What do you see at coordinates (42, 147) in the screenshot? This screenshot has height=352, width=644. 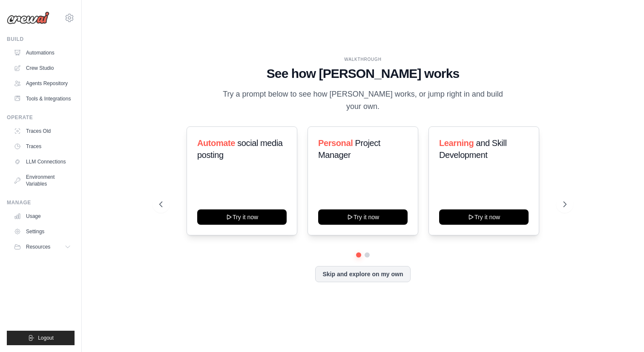 I see `a: Traces` at bounding box center [42, 147].